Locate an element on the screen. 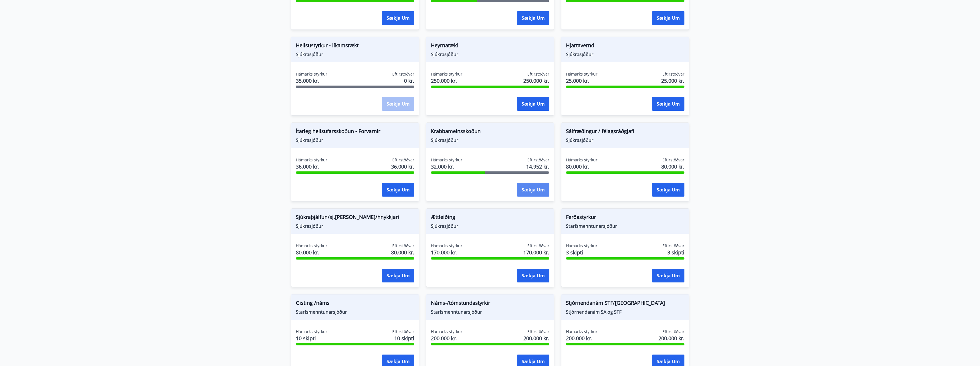  span: Gisting /náms is located at coordinates (355, 303).